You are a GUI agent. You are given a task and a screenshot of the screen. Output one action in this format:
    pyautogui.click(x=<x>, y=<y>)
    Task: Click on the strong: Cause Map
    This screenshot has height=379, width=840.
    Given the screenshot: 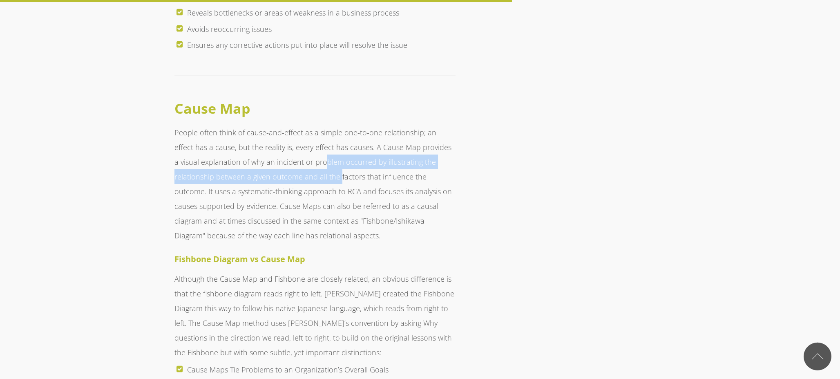 What is the action you would take?
    pyautogui.click(x=212, y=108)
    